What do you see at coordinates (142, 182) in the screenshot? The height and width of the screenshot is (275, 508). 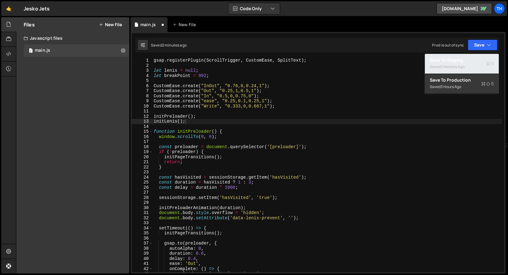 I see `div: 25` at bounding box center [142, 182].